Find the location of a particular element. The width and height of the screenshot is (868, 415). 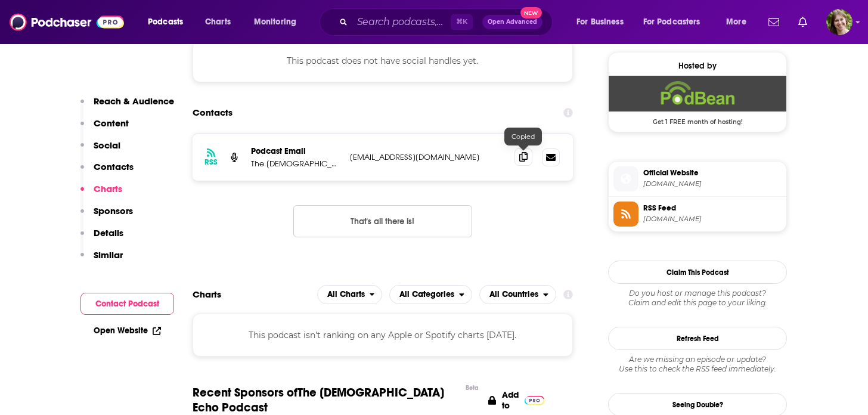

a: Podchaser - Follow, Share and Rate Podcasts is located at coordinates (67, 22).